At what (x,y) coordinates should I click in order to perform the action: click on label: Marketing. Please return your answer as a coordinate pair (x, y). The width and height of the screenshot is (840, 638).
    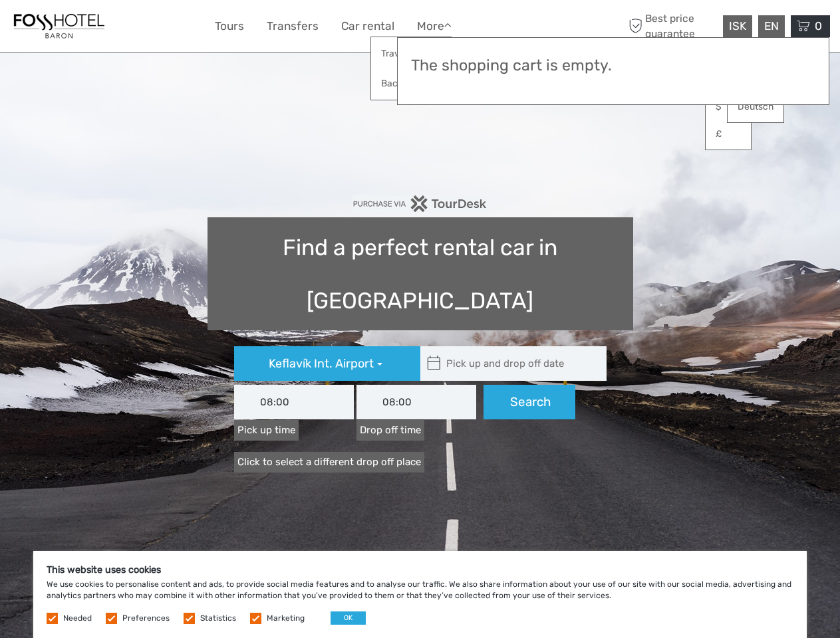
    Looking at the image, I should click on (285, 618).